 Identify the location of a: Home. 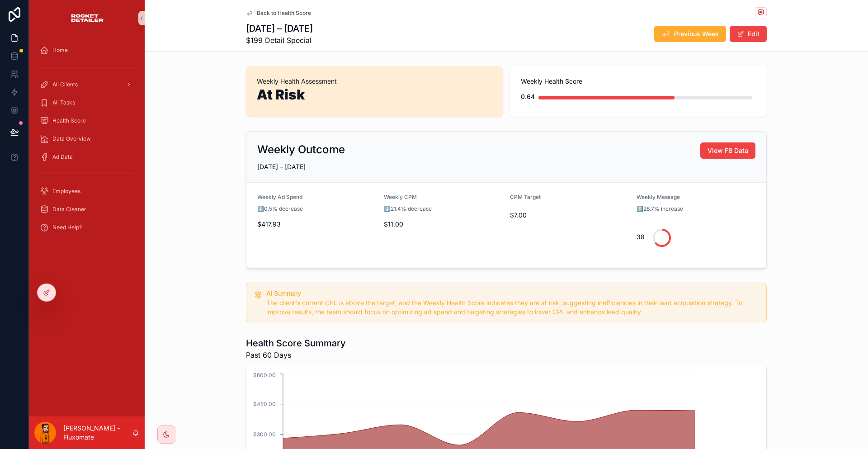
(87, 50).